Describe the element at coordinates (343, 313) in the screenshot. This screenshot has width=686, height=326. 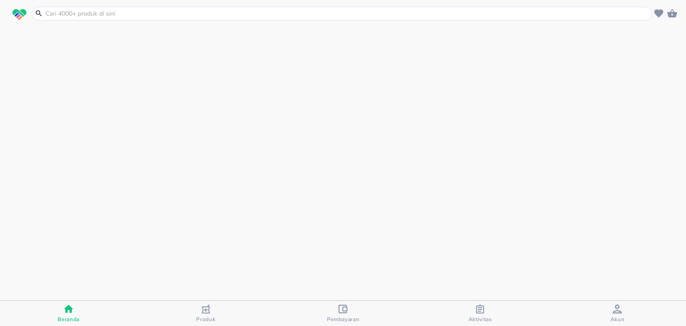
I see `button: Pembayaran` at that location.